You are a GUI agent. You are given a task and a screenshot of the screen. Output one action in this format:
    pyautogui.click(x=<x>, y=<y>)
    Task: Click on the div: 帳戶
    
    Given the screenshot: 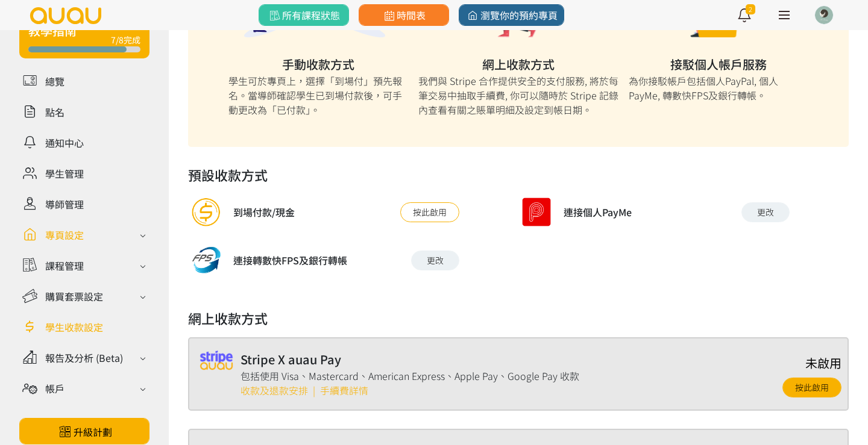 What is the action you would take?
    pyautogui.click(x=55, y=389)
    